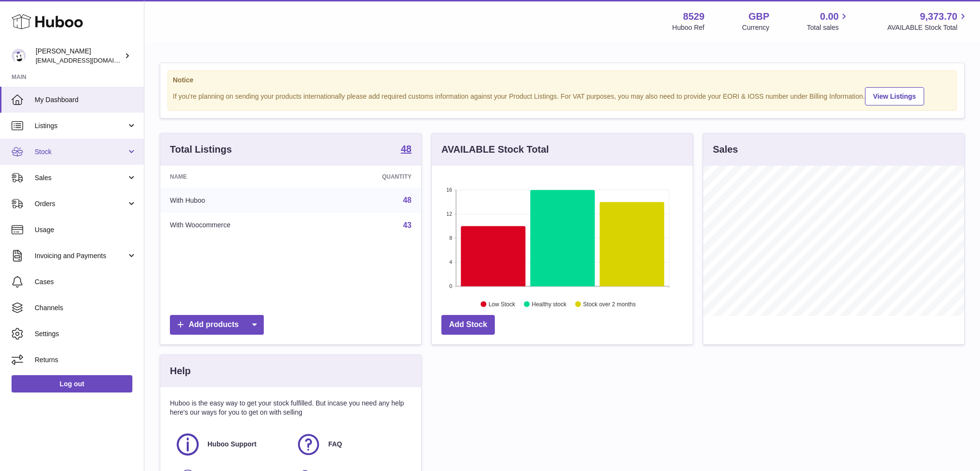 The image size is (980, 471). I want to click on h3: Total Listings, so click(201, 149).